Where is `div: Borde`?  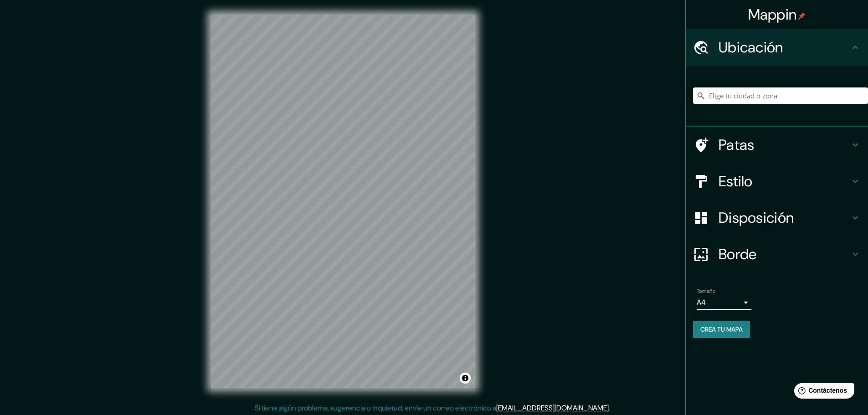 div: Borde is located at coordinates (777, 254).